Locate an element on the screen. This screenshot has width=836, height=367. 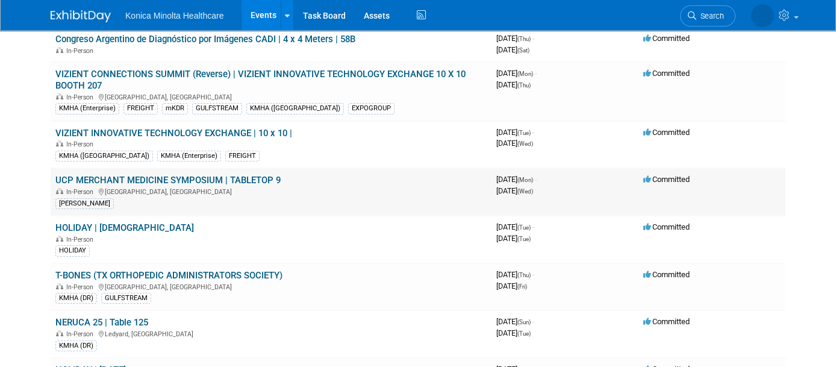
img: ExhibitDay is located at coordinates (81, 16).